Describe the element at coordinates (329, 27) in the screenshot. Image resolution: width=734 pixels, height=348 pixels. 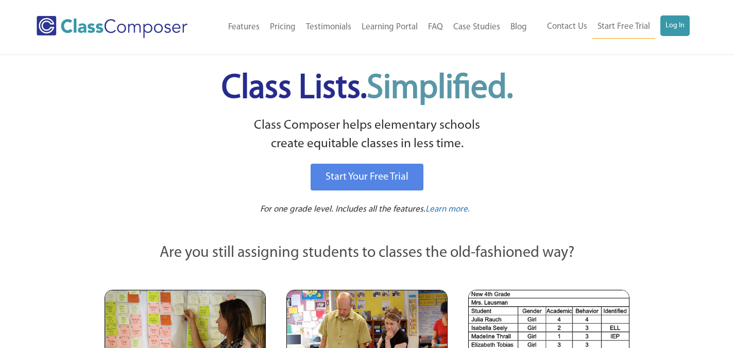
I see `a: Testimonials` at that location.